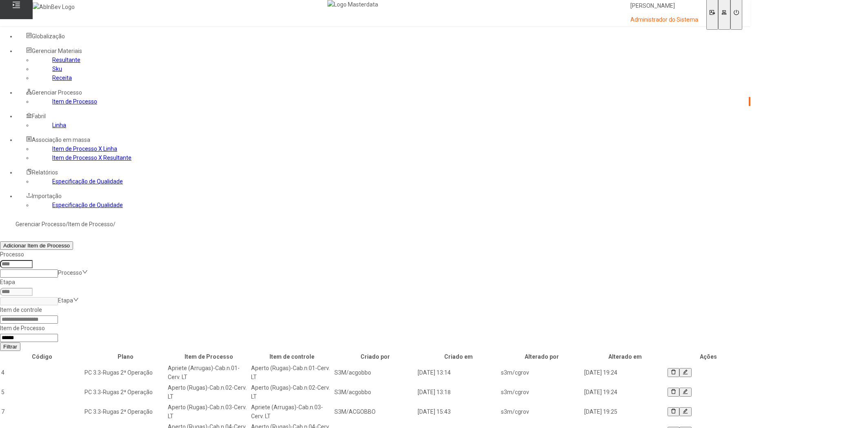  Describe the element at coordinates (39, 116) in the screenshot. I see `span: Fabril` at that location.